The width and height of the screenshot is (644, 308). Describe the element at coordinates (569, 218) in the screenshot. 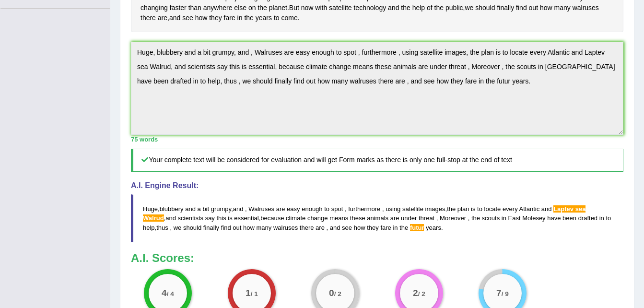

I see `span: been` at that location.